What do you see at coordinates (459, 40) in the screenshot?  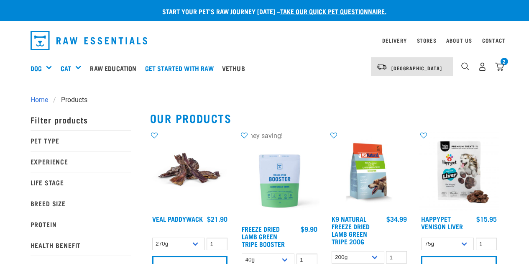 I see `a: About Us` at bounding box center [459, 40].